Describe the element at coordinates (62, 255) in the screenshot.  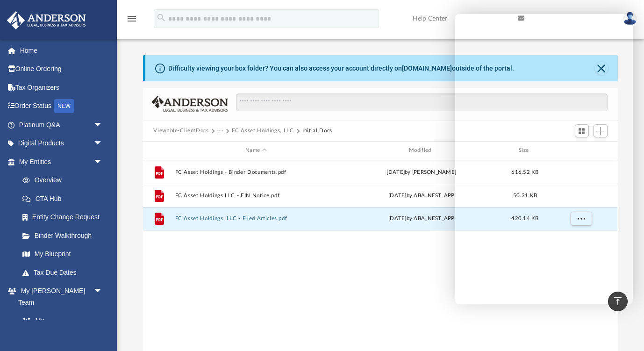
I see `a: My Blueprint` at that location.